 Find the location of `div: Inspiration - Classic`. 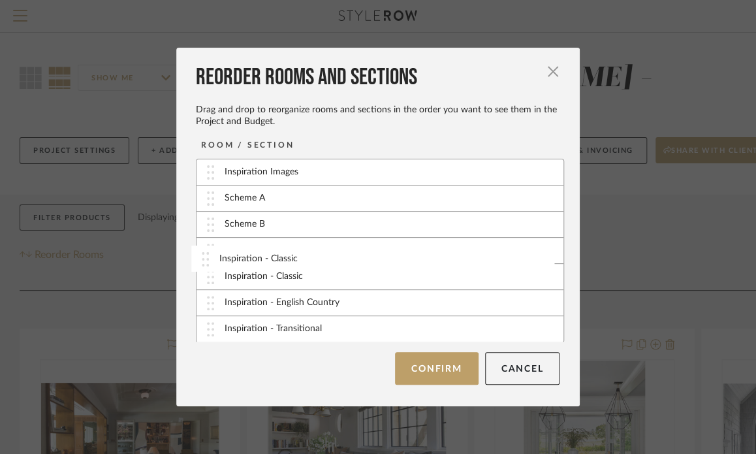

div: Inspiration - Classic is located at coordinates (264, 276).